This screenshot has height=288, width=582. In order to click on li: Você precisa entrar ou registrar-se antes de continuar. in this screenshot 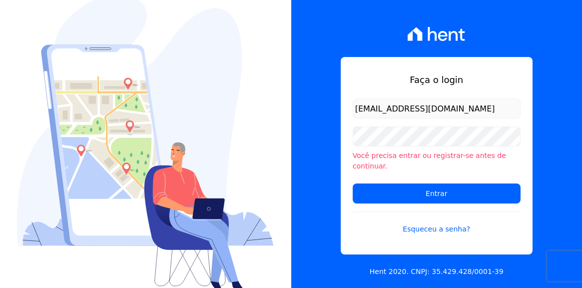, I will do `click(437, 161)`.